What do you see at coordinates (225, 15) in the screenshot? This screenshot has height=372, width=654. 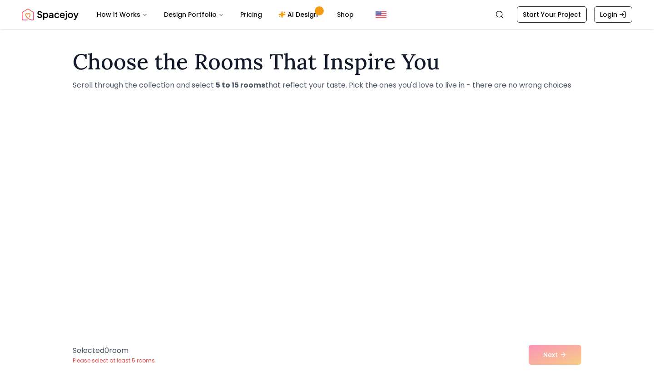 I see `nav: Main` at bounding box center [225, 15].